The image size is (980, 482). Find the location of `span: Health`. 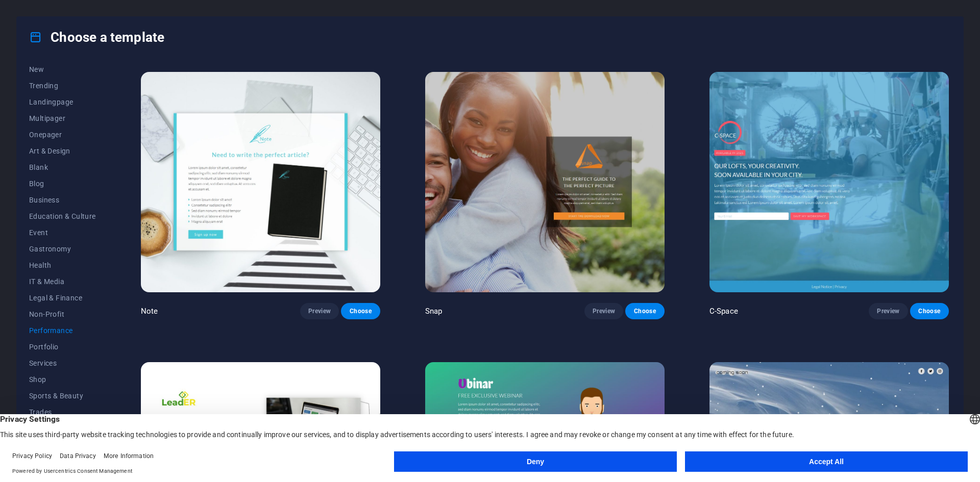

span: Health is located at coordinates (63, 265).